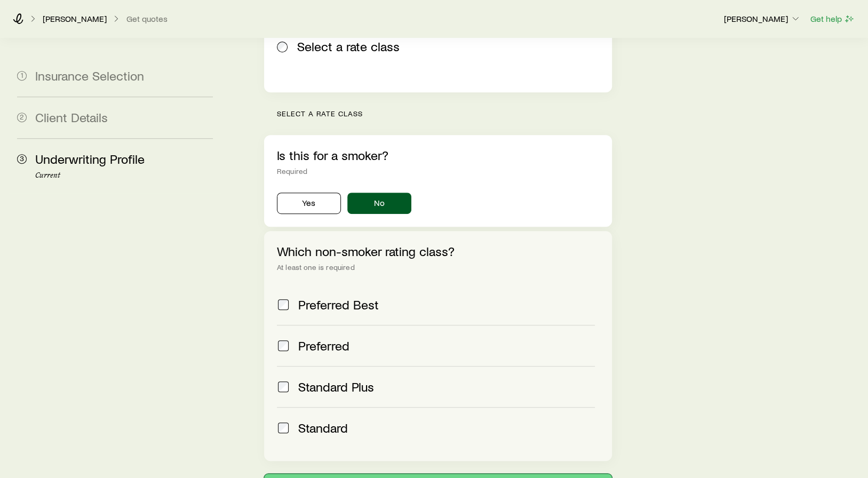 Image resolution: width=868 pixels, height=478 pixels. I want to click on button: Get quotes, so click(147, 18).